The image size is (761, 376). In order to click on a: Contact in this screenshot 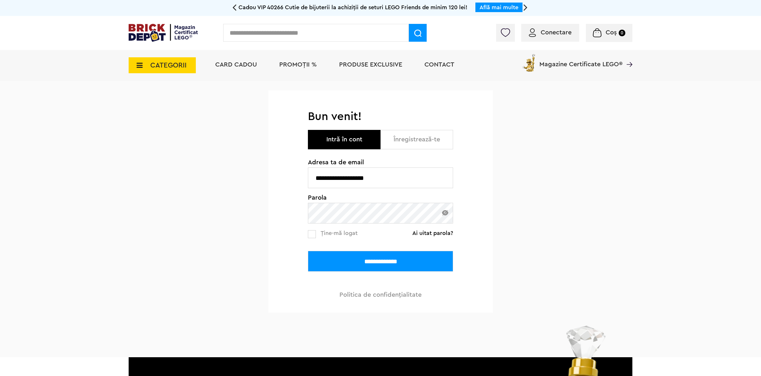, I will do `click(439, 65)`.